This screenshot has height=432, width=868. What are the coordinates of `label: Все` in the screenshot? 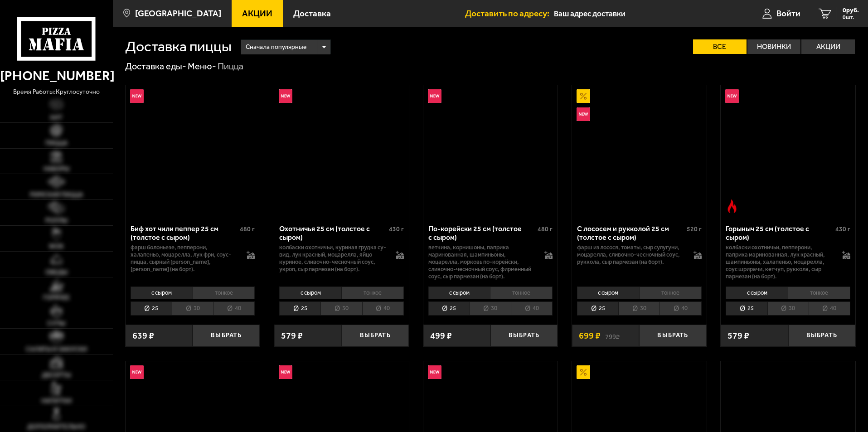 It's located at (720, 46).